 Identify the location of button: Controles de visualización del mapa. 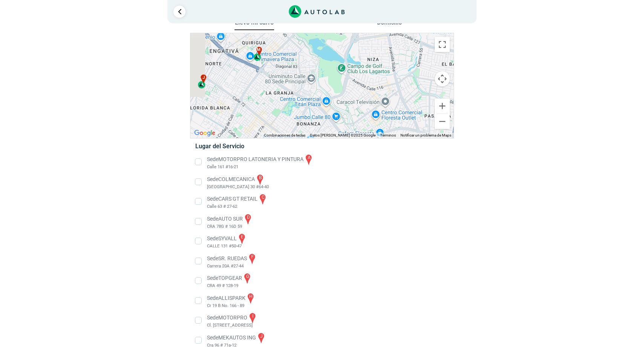
(442, 79).